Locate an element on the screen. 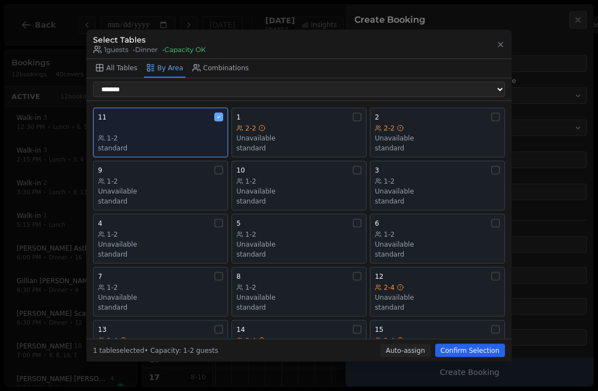 This screenshot has width=598, height=391. button: 31-2Unavailablestandard is located at coordinates (437, 185).